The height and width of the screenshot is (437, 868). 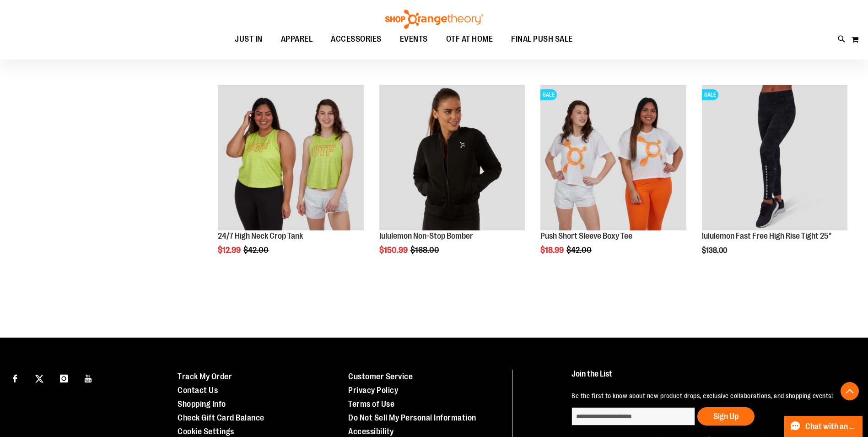 I want to click on span: EVENTS, so click(x=414, y=39).